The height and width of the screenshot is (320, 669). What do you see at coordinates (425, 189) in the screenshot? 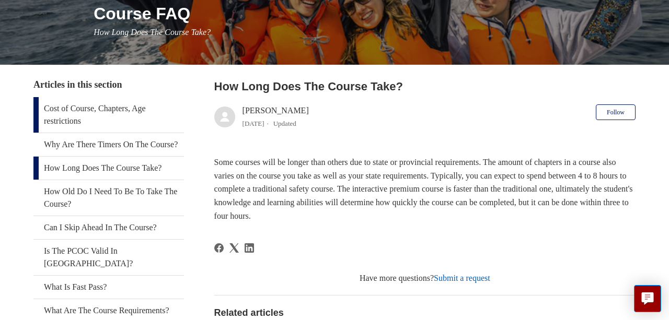
I see `p: Some courses will be longer than others due to state or provincial requirements. The amount of ch...` at bounding box center [425, 189].